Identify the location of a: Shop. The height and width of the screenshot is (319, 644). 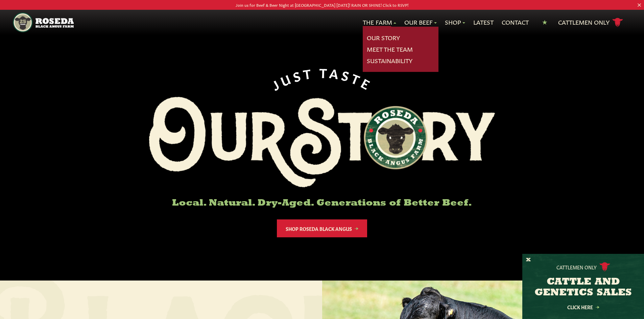
(455, 22).